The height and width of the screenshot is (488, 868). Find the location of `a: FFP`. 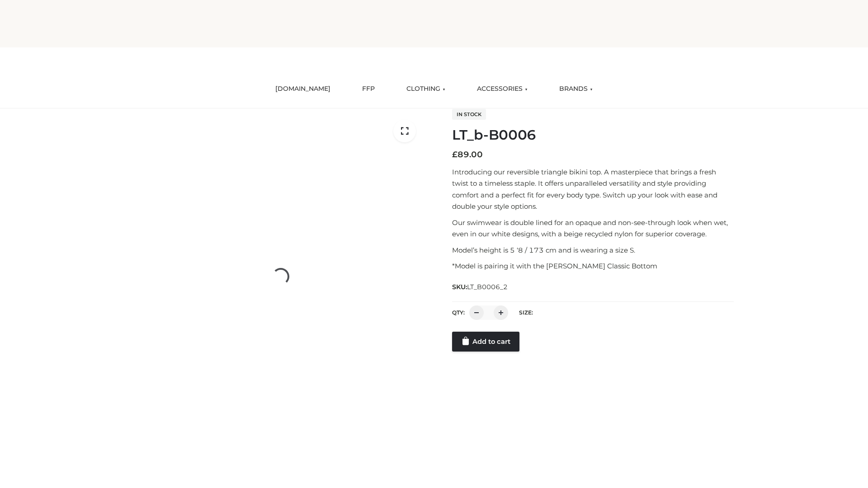

a: FFP is located at coordinates (369, 89).